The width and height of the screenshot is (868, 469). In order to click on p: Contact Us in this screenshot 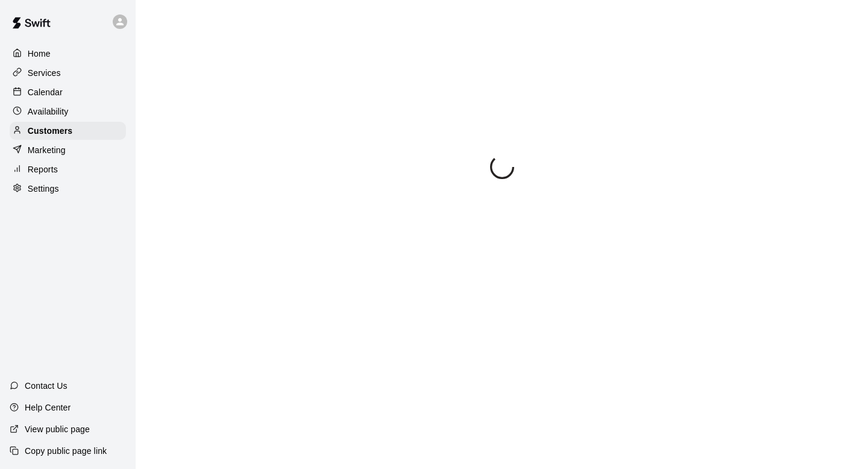, I will do `click(46, 386)`.